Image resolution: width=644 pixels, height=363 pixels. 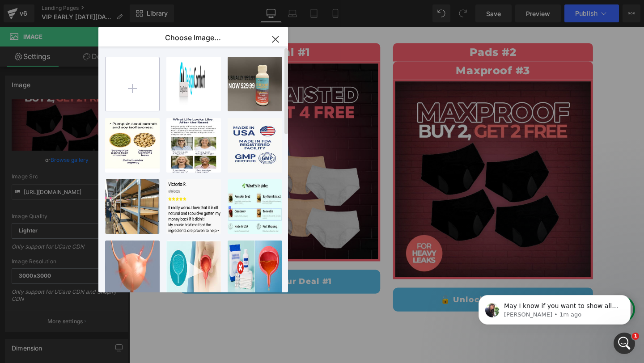 What do you see at coordinates (27, 34) in the screenshot?
I see `img: Profile image for Tina` at bounding box center [27, 34].